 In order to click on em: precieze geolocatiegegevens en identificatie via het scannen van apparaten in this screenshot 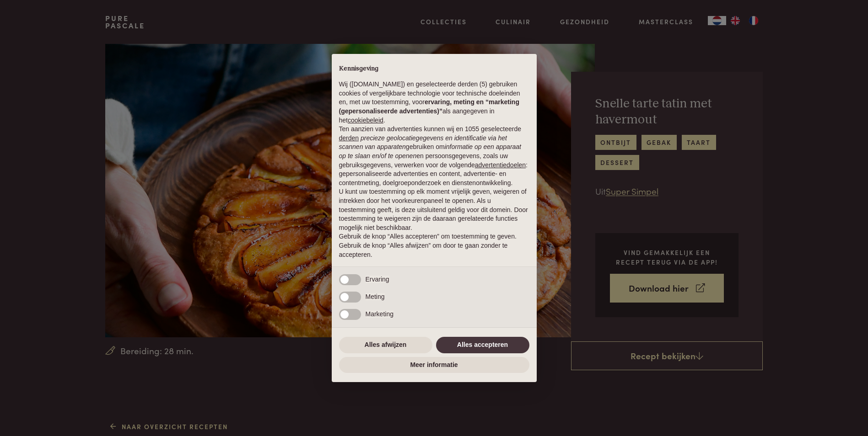, I will do `click(423, 142)`.